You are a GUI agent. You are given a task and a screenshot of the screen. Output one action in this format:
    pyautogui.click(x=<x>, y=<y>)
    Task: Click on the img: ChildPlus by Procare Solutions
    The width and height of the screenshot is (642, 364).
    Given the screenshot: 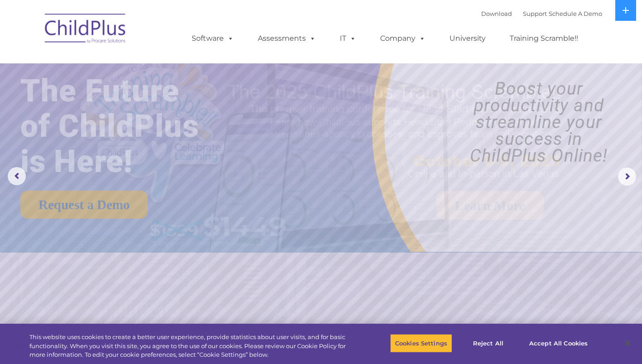 What is the action you would take?
    pyautogui.click(x=86, y=30)
    